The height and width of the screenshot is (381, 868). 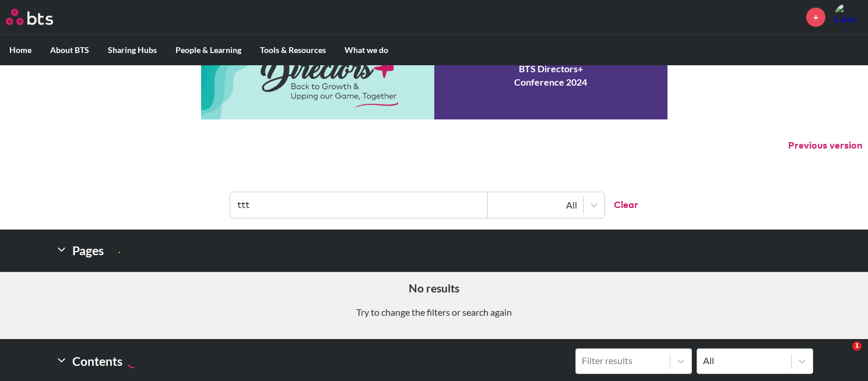 What do you see at coordinates (97, 362) in the screenshot?
I see `h2: Contents` at bounding box center [97, 362].